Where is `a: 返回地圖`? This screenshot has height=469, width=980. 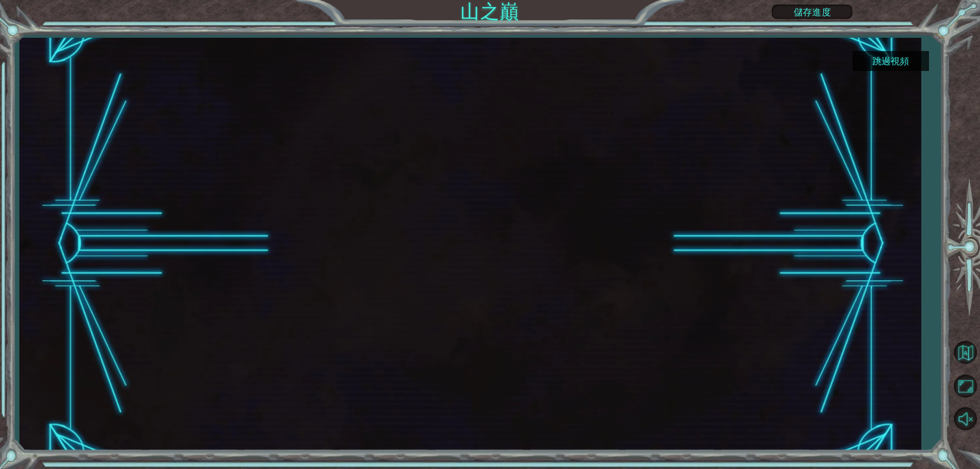
a: 返回地圖 is located at coordinates (965, 353).